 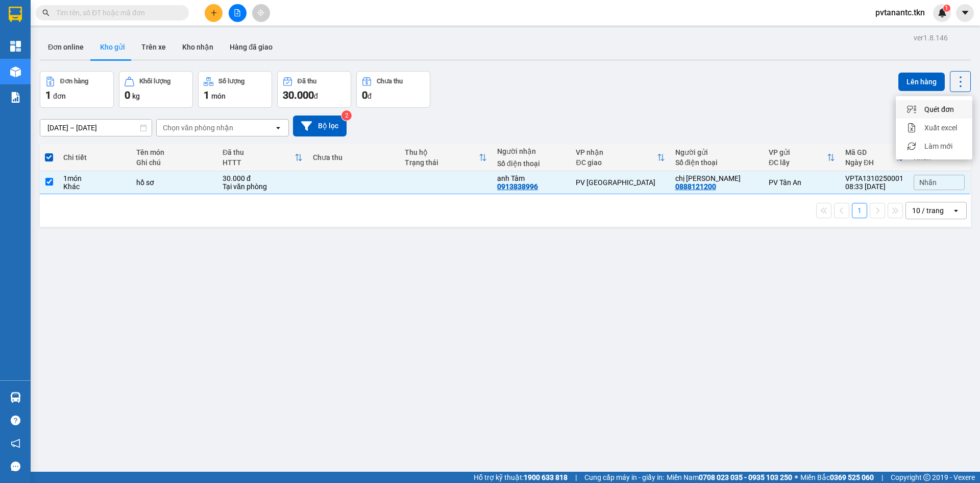 What do you see at coordinates (74, 81) in the screenshot?
I see `div: Đơn hàng` at bounding box center [74, 81].